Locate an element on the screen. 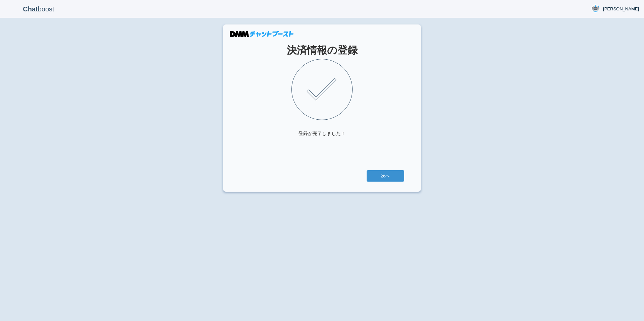 Image resolution: width=644 pixels, height=321 pixels. div: 登録が完了しました！ is located at coordinates (322, 133).